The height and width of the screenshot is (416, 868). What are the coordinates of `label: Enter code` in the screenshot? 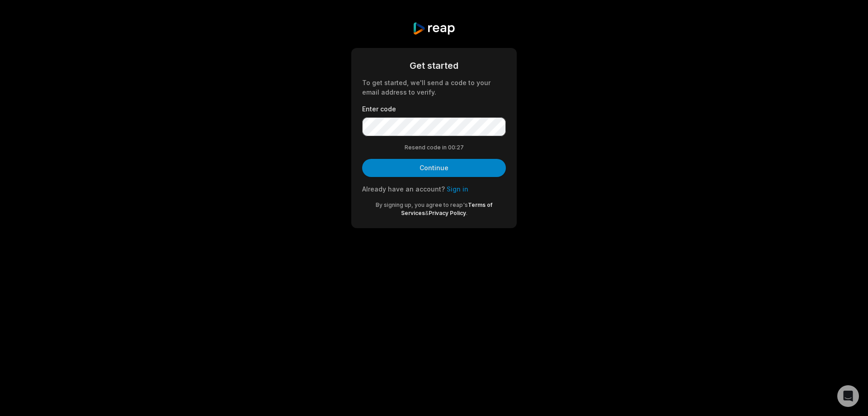 It's located at (434, 109).